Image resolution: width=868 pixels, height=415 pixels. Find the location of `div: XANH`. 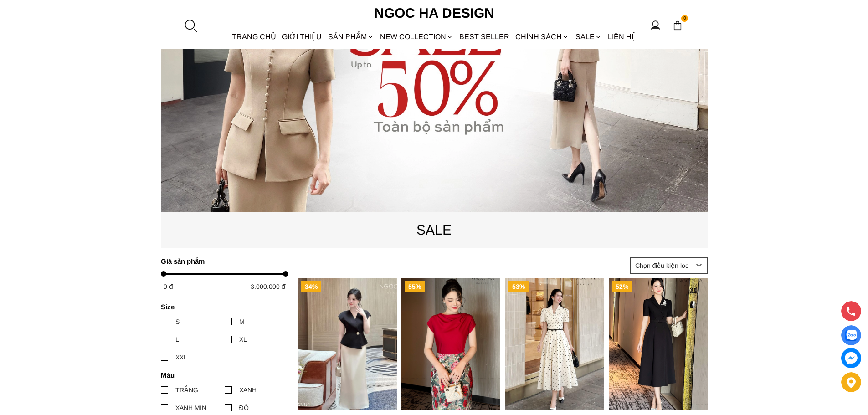

div: XANH is located at coordinates (248, 390).